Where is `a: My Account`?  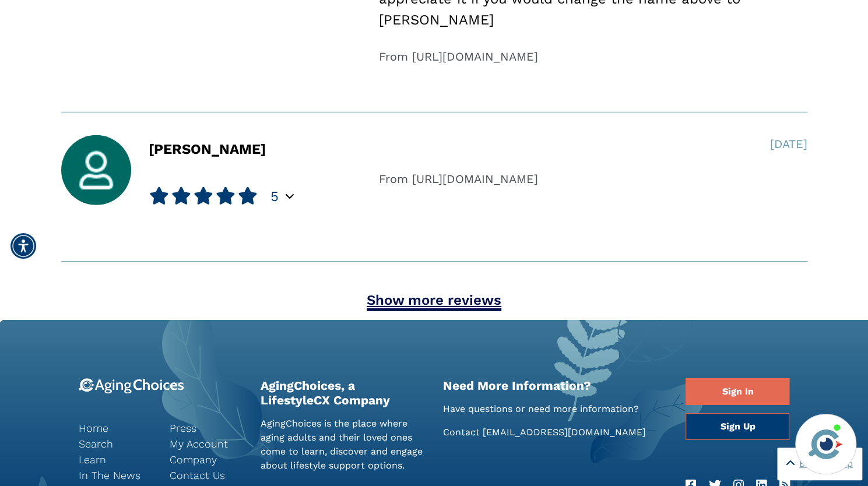
a: My Account is located at coordinates (207, 444).